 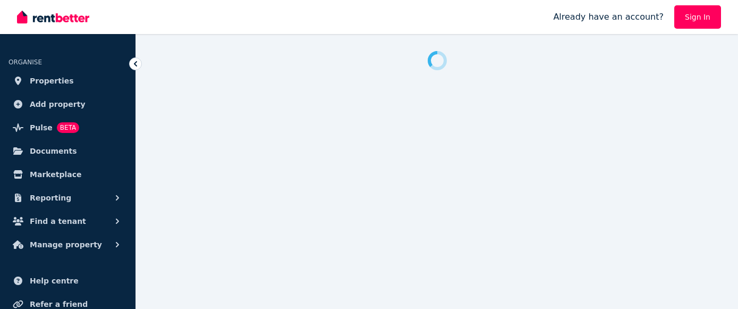 What do you see at coordinates (698, 17) in the screenshot?
I see `a: Sign In` at bounding box center [698, 17].